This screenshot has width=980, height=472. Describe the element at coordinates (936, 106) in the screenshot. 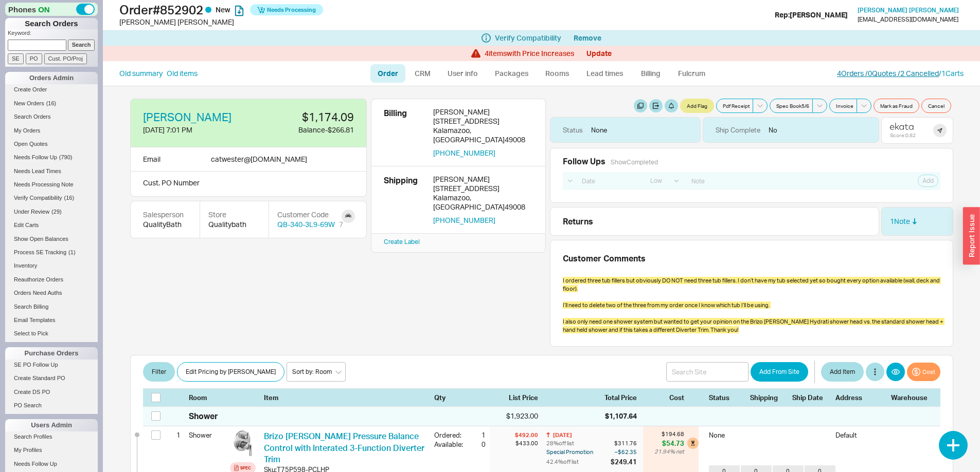

I see `span: Cancel` at that location.